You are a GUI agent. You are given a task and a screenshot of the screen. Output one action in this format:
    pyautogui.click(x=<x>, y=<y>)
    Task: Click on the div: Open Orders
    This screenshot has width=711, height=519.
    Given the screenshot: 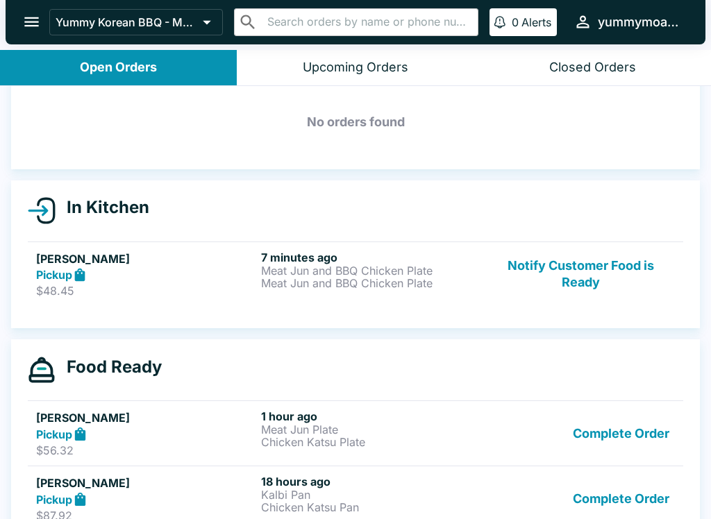 What is the action you would take?
    pyautogui.click(x=118, y=67)
    